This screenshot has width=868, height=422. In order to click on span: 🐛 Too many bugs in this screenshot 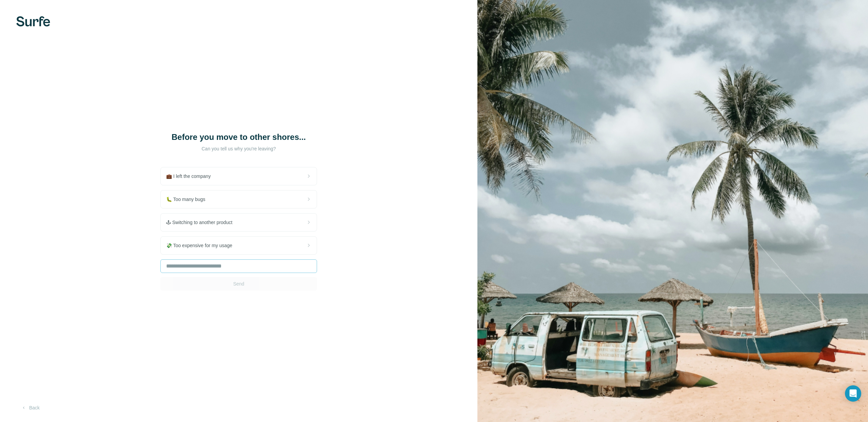, I will do `click(189, 199)`.